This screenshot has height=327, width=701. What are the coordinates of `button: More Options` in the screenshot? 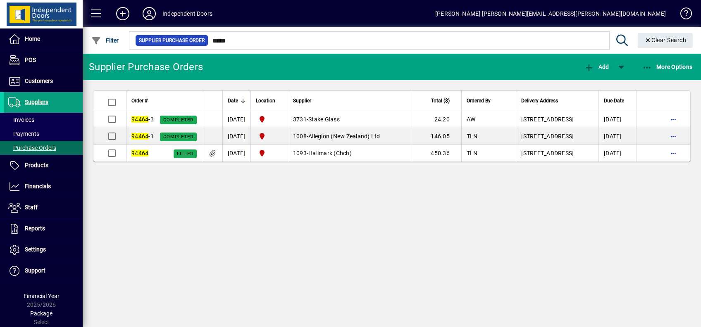 It's located at (667, 67).